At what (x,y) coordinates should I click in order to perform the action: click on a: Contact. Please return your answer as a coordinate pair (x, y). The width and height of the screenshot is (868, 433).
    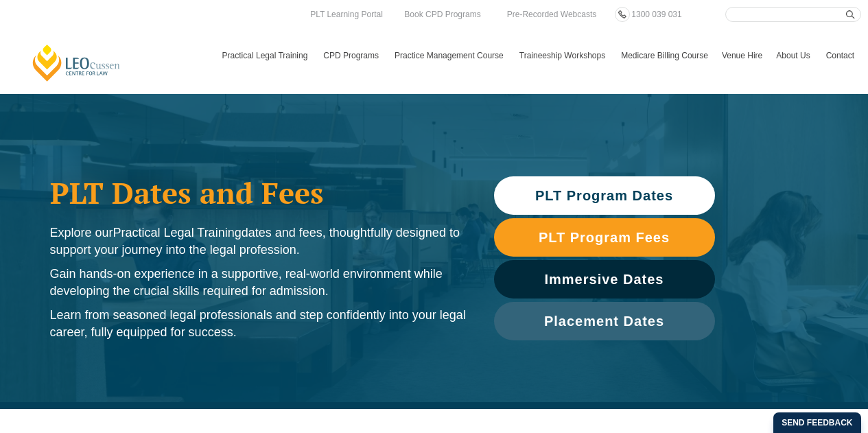
    Looking at the image, I should click on (840, 56).